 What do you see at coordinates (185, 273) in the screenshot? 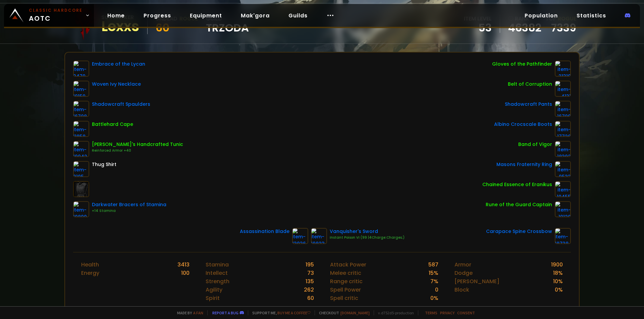
I see `div: 100` at bounding box center [185, 273].